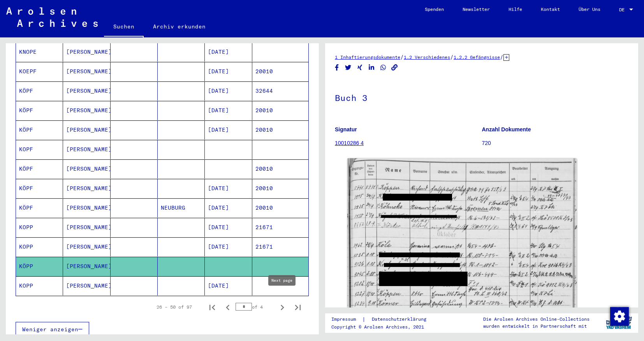 The height and width of the screenshot is (341, 644). What do you see at coordinates (52, 17) in the screenshot?
I see `img: Arolsen_neg.svg` at bounding box center [52, 17].